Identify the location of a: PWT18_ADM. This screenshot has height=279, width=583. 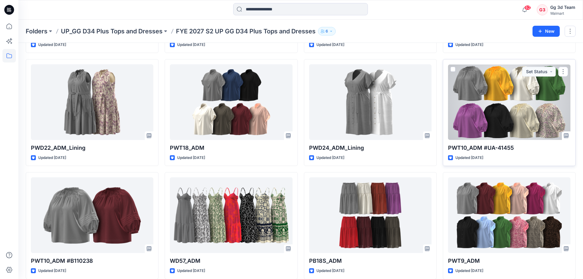
(231, 102).